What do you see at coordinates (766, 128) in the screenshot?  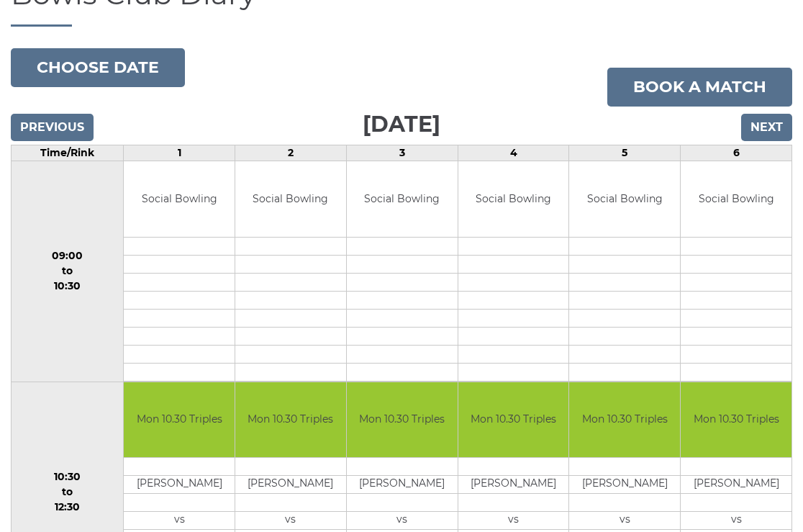 I see `input: Next` at bounding box center [766, 128].